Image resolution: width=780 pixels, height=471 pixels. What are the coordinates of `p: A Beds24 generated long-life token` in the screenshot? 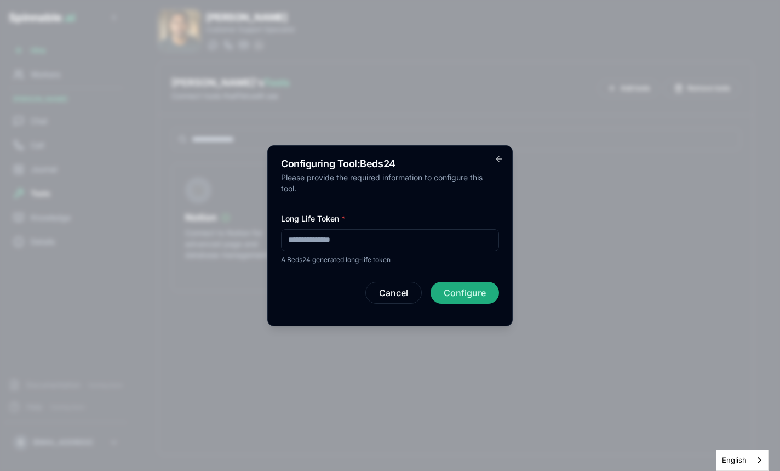 It's located at (390, 260).